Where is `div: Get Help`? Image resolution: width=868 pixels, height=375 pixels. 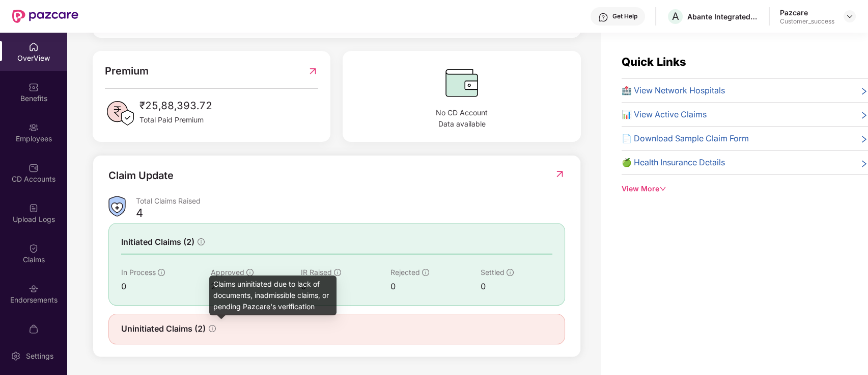
div: Get Help is located at coordinates (625, 16).